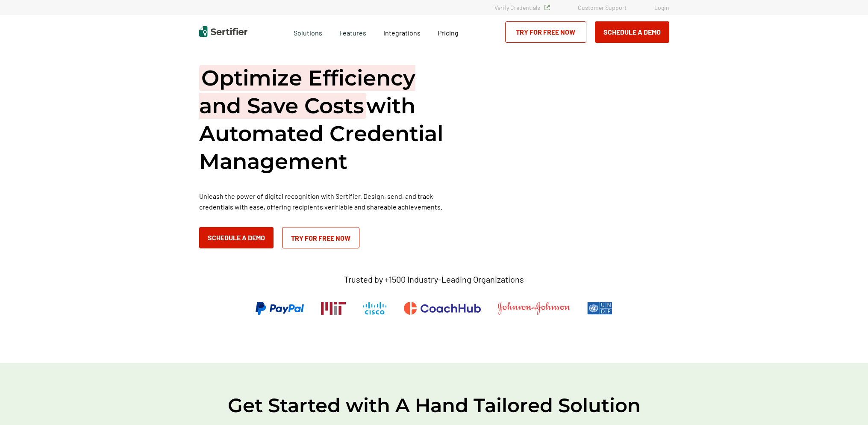 This screenshot has width=868, height=425. Describe the element at coordinates (279, 308) in the screenshot. I see `img: PayPal` at that location.